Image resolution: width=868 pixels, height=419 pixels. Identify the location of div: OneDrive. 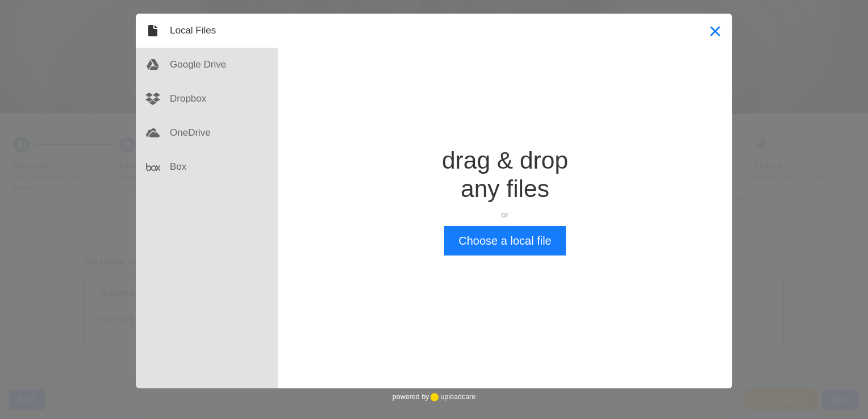
(207, 133).